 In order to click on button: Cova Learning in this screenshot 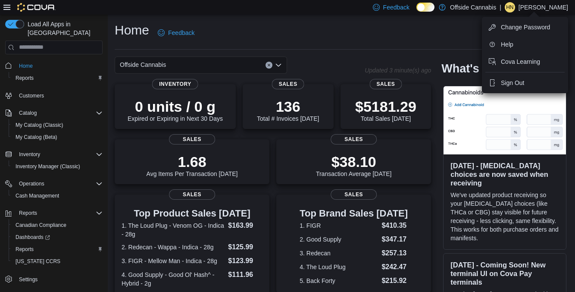, I will do `click(525, 62)`.